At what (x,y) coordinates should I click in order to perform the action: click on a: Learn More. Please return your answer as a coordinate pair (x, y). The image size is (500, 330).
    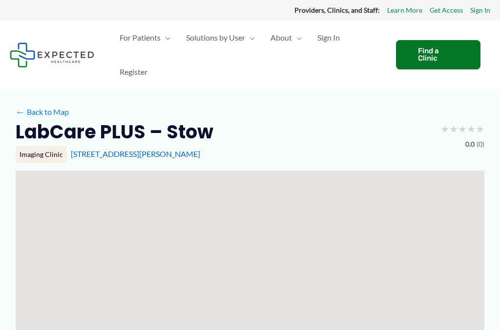
    Looking at the image, I should click on (405, 10).